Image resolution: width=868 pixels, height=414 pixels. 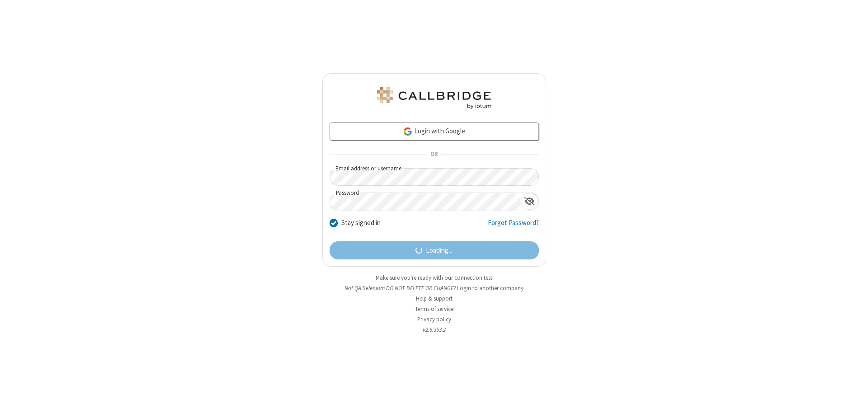 What do you see at coordinates (434, 250) in the screenshot?
I see `button: Loading...` at bounding box center [434, 250].